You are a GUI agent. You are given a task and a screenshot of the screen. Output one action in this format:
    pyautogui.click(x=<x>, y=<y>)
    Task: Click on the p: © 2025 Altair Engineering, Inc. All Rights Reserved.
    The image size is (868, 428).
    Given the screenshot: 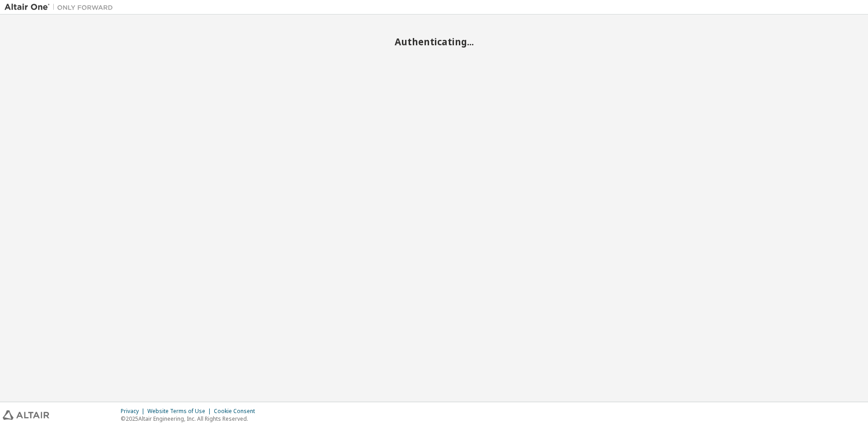 What is the action you would take?
    pyautogui.click(x=191, y=418)
    